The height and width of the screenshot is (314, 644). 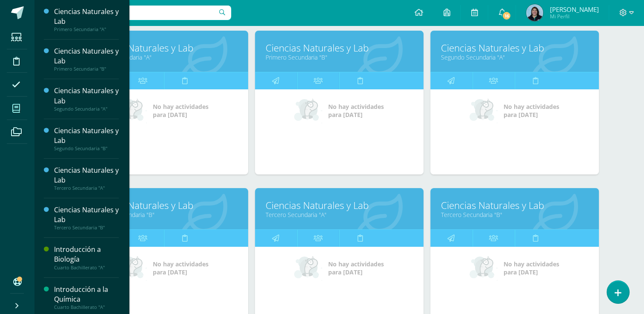 What do you see at coordinates (87, 20) in the screenshot?
I see `a: Ciencias Naturales y LabPrimero Secundaria "A"` at bounding box center [87, 20].